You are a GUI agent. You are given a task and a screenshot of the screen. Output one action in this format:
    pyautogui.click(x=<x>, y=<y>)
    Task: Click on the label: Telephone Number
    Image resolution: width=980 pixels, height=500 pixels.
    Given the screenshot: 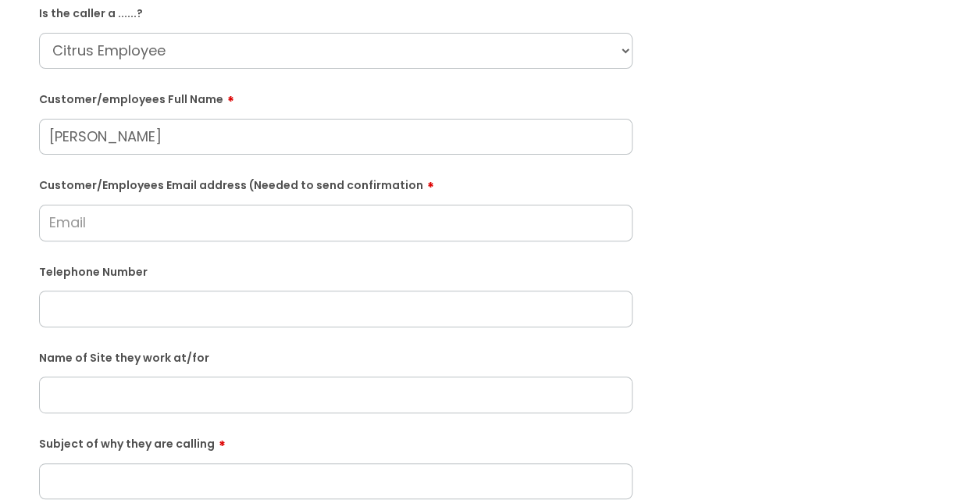 What is the action you would take?
    pyautogui.click(x=336, y=270)
    